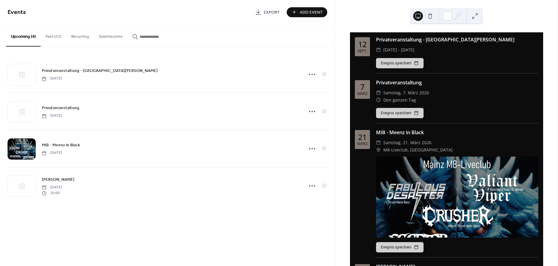  What do you see at coordinates (111, 35) in the screenshot?
I see `button: Submissions` at bounding box center [111, 35].